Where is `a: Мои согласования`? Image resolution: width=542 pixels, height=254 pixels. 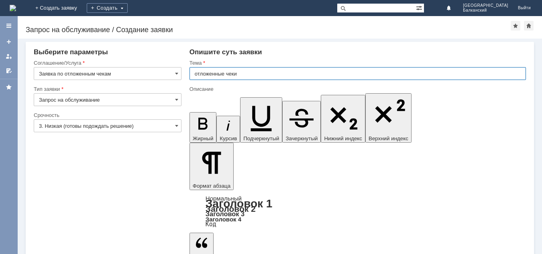 a: Мои согласования is located at coordinates (9, 71).